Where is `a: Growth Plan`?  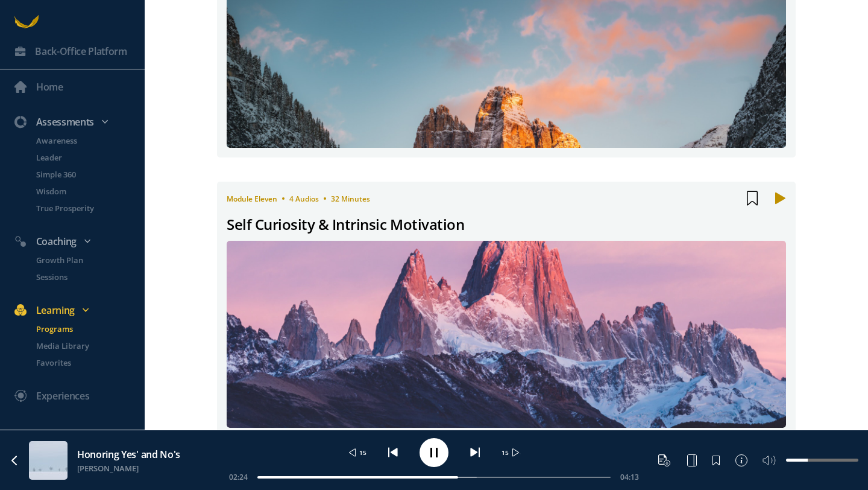 a: Growth Plan is located at coordinates (83, 260).